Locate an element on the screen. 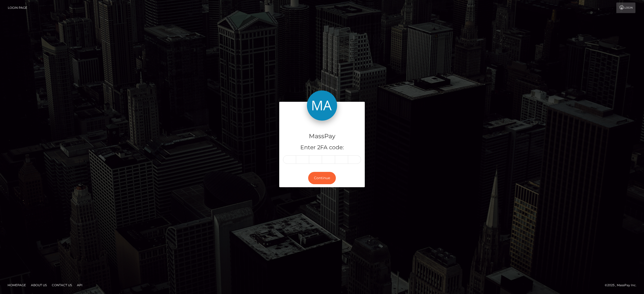 This screenshot has height=294, width=644. div: © 2025 , MassPay Inc. is located at coordinates (622, 285).